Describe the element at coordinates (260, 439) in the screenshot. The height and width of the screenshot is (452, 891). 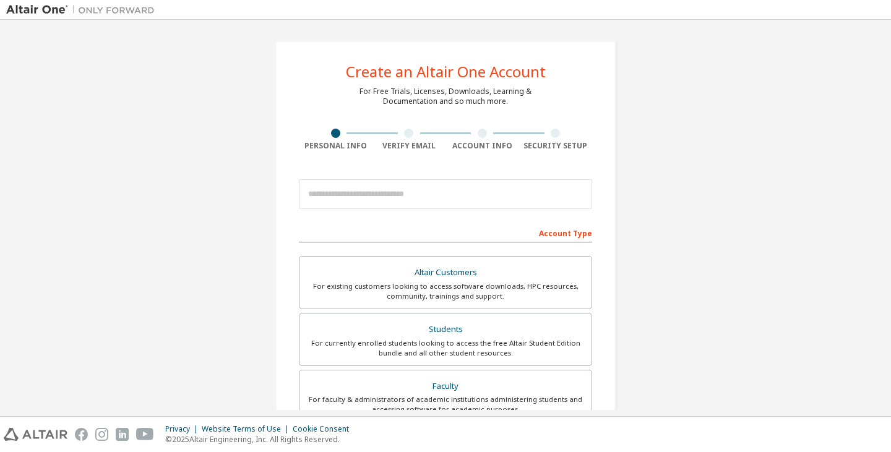
I see `p: © 2025 Altair Engineering, Inc. All Rights Reserved.` at that location.